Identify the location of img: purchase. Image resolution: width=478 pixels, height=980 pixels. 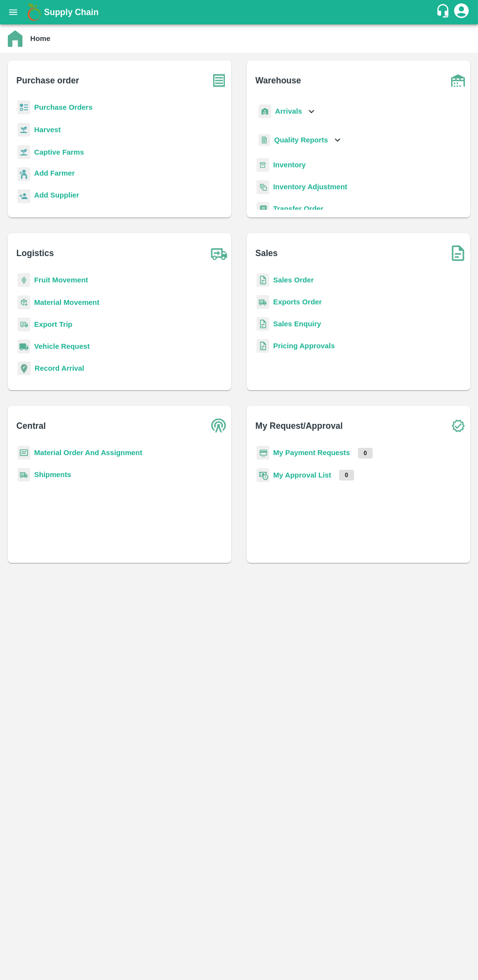
(219, 80).